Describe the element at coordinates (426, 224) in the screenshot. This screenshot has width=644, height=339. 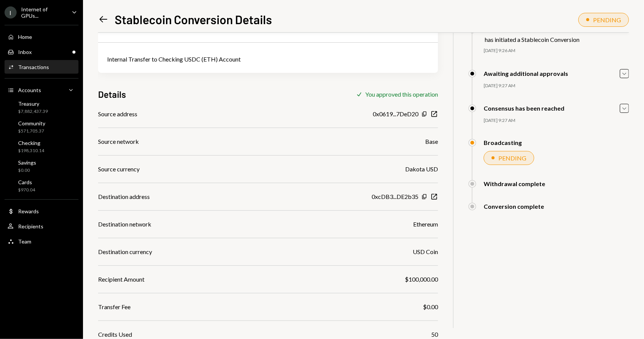
I see `div: Ethereum` at that location.